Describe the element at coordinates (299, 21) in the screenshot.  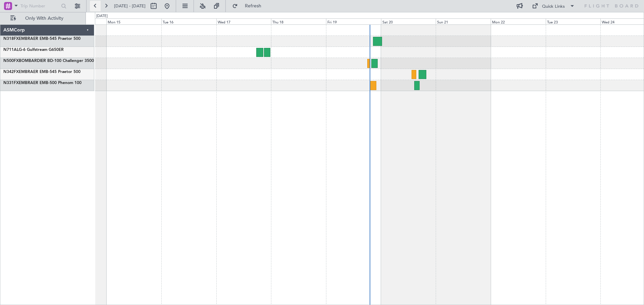
I see `div: Thu 18` at that location.